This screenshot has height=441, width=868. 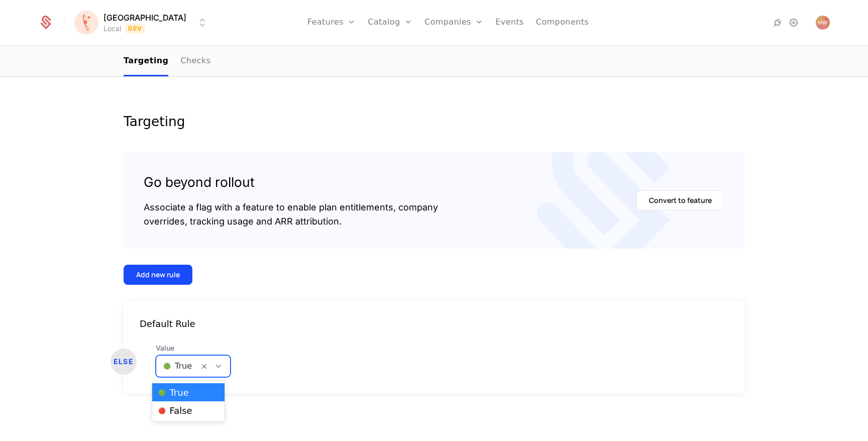 I want to click on span: True, so click(x=173, y=393).